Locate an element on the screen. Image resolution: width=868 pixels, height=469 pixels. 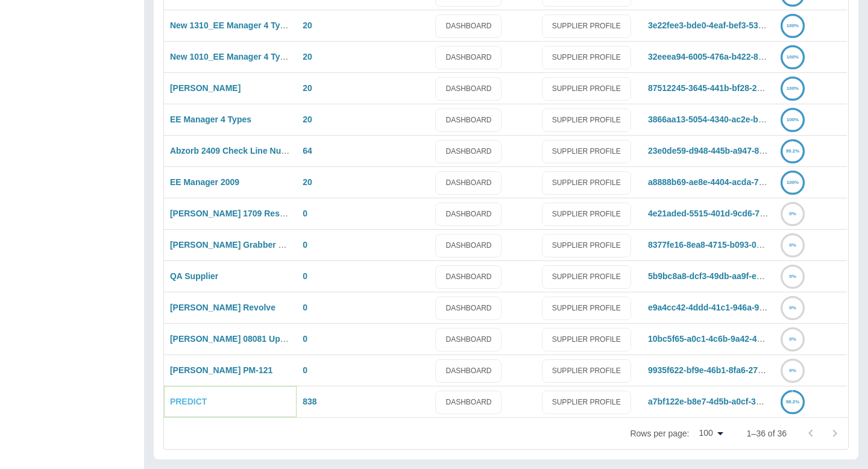
a: 10bc5f65-a0c1-4c6b-9a42-48da7792700b is located at coordinates (729, 339).